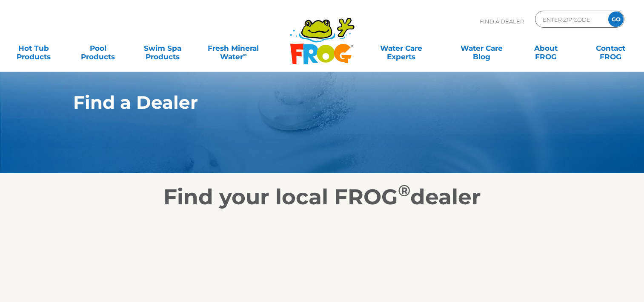 Image resolution: width=644 pixels, height=302 pixels. I want to click on a: Fresh MineralWater∞, so click(233, 48).